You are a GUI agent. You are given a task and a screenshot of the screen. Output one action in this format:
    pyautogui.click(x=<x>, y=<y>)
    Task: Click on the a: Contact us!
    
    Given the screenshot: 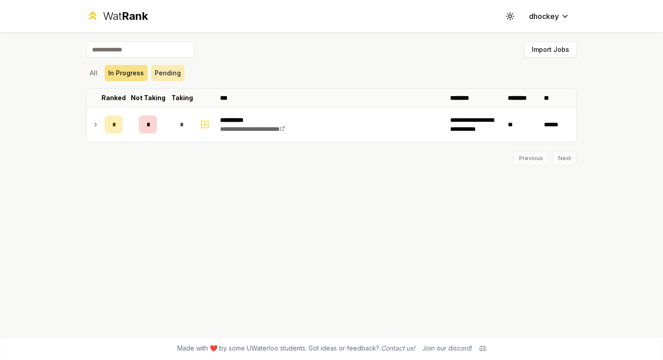 What is the action you would take?
    pyautogui.click(x=398, y=348)
    